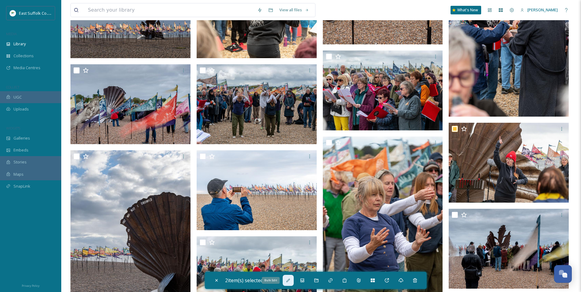 This screenshot has height=292, width=581. Describe the element at coordinates (257, 104) in the screenshot. I see `img: ext_1746527046.181149_james@crisp-design.co.uk-DSC_3481.jpg` at that location.